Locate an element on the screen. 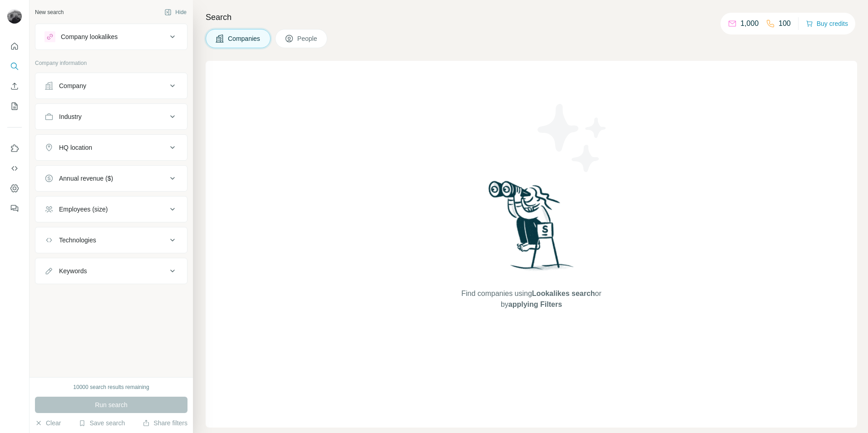  span: Companies is located at coordinates (244, 38).